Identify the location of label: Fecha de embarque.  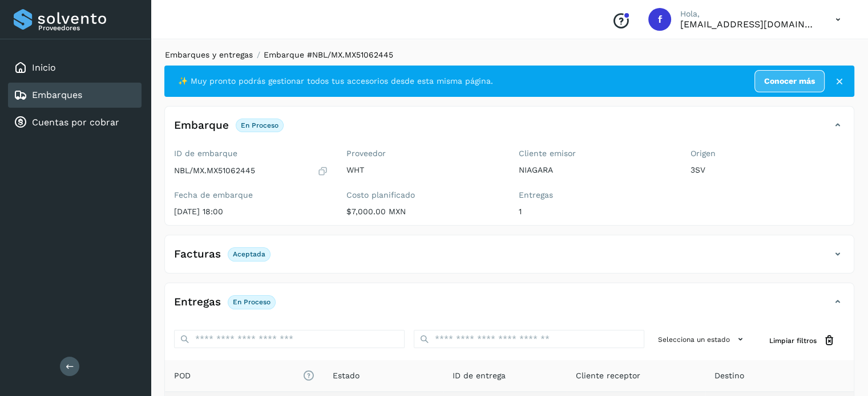
(251, 195).